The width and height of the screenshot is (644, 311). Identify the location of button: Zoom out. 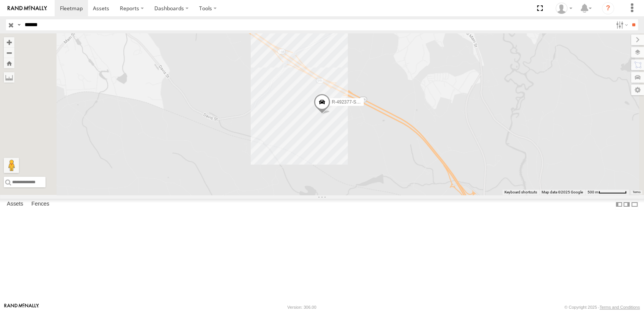
(9, 52).